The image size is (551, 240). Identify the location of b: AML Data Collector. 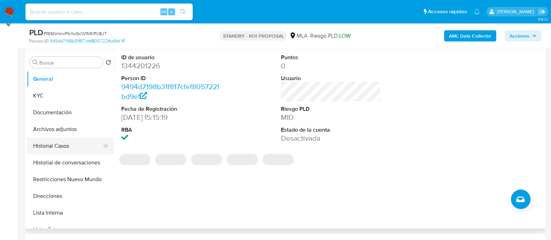
(470, 36).